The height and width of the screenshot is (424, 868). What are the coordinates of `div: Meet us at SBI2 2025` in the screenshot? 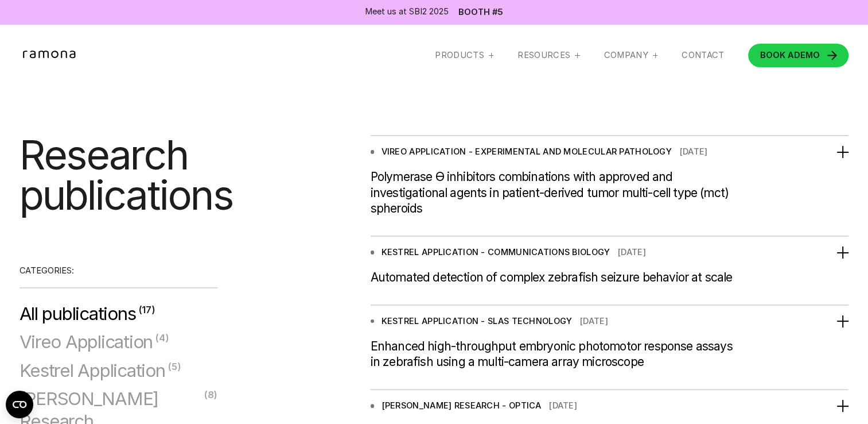 It's located at (407, 11).